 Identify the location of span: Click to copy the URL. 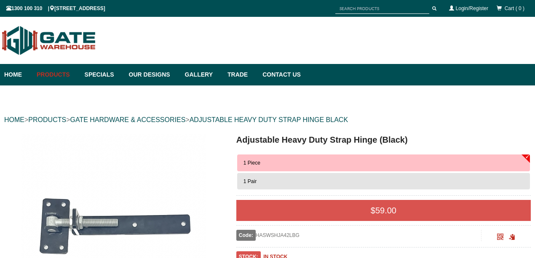
(512, 237).